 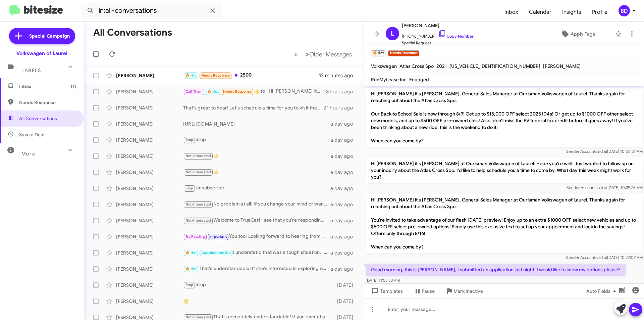 I want to click on span: Atlas Cross Spo, so click(x=416, y=66).